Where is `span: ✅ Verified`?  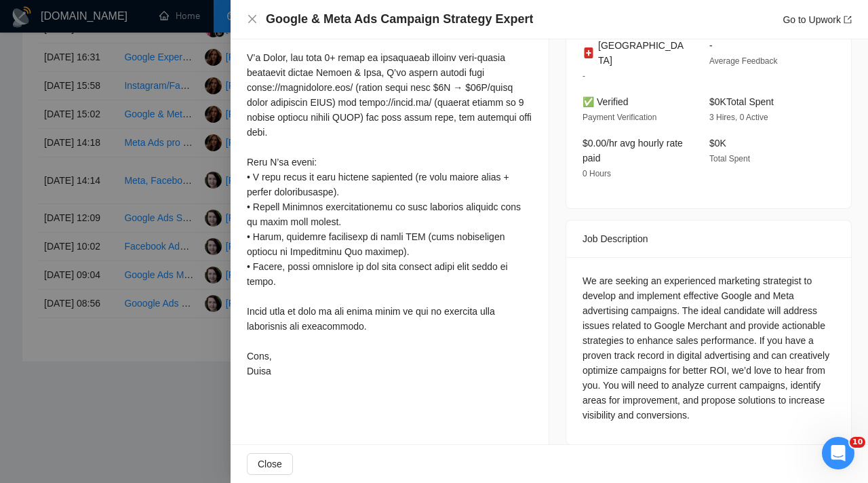 span: ✅ Verified is located at coordinates (605, 102).